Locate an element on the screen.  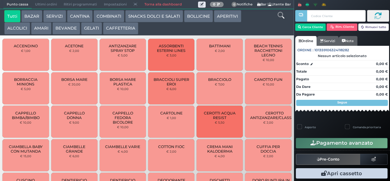
span: BATTIMANI is located at coordinates (219, 46).